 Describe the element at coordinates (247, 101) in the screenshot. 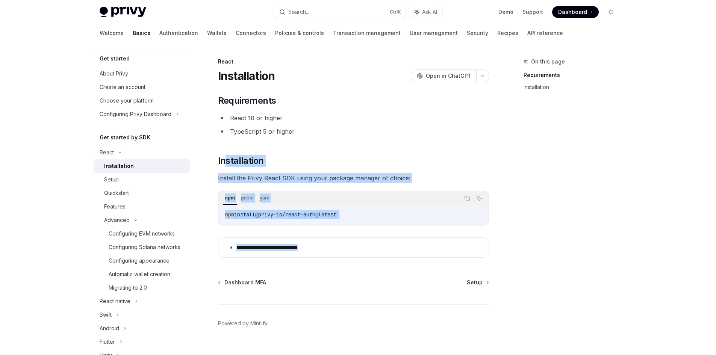

I see `span: Requirements` at that location.